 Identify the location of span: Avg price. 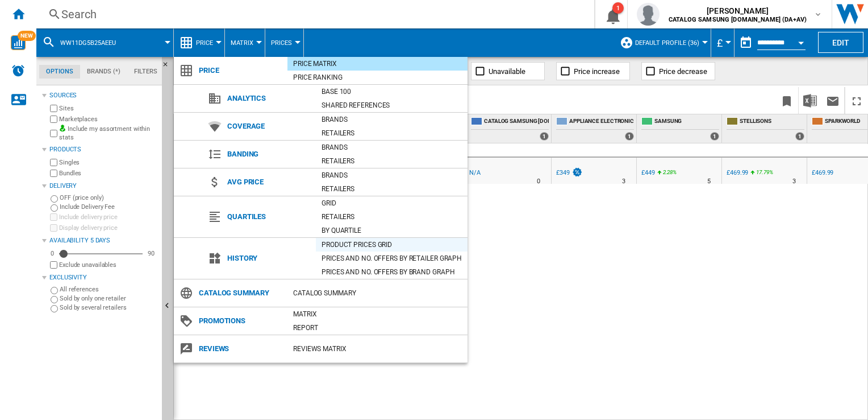
(269, 182).